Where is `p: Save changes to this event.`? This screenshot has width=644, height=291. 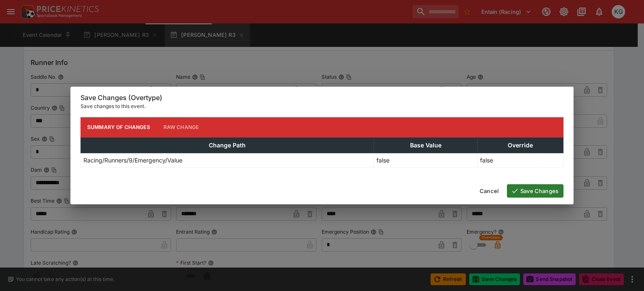
p: Save changes to this event. is located at coordinates (322, 107).